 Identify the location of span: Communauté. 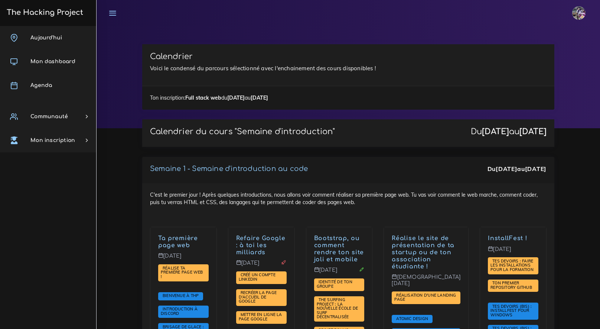
(49, 116).